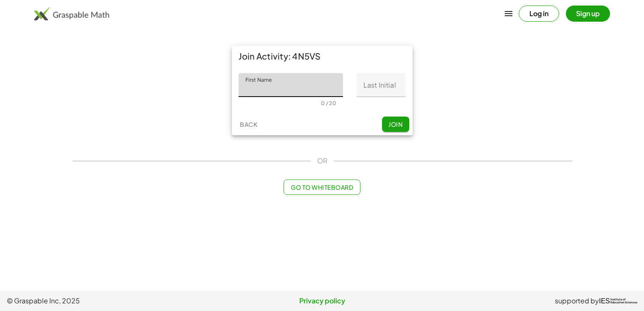 The image size is (644, 311). I want to click on a: Privacy policy, so click(322, 300).